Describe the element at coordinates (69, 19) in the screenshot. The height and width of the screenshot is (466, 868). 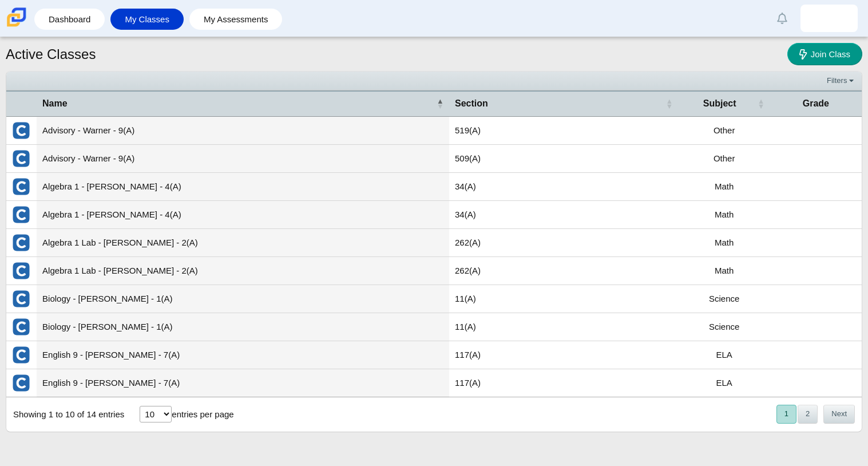
I see `a: Dashboard` at that location.